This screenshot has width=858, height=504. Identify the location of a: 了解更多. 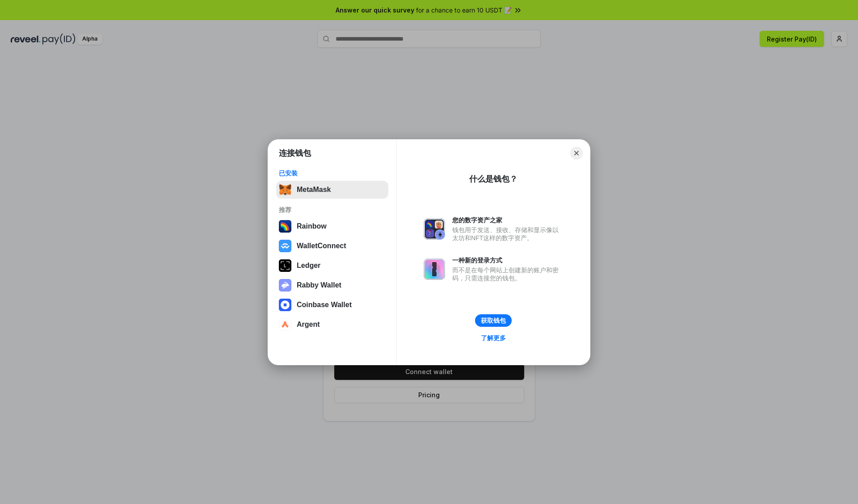
(494, 338).